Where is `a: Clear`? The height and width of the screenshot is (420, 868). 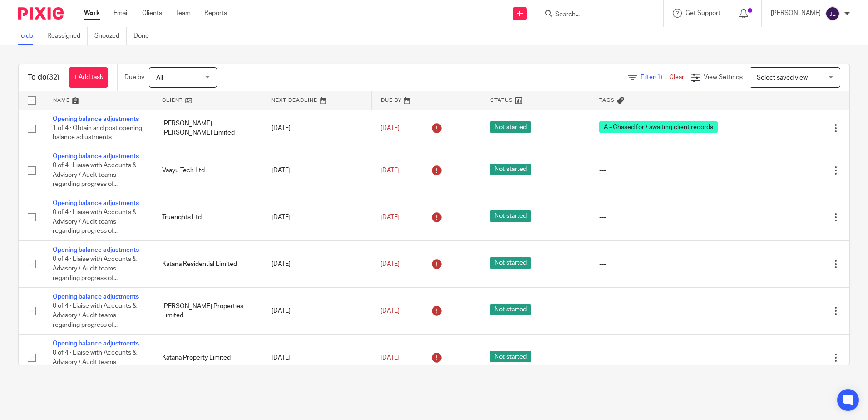
a: Clear is located at coordinates (676, 77).